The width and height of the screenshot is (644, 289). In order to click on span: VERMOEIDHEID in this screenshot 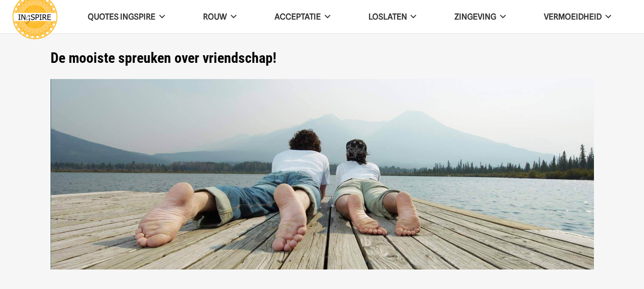, I will do `click(572, 17)`.